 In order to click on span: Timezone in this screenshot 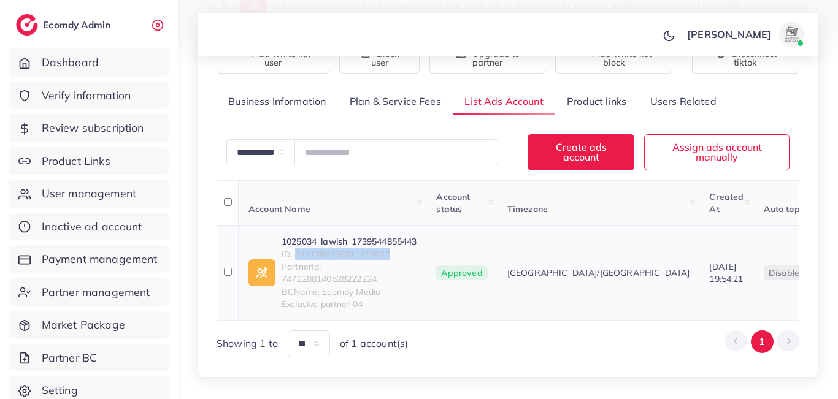, I will do `click(528, 209)`.